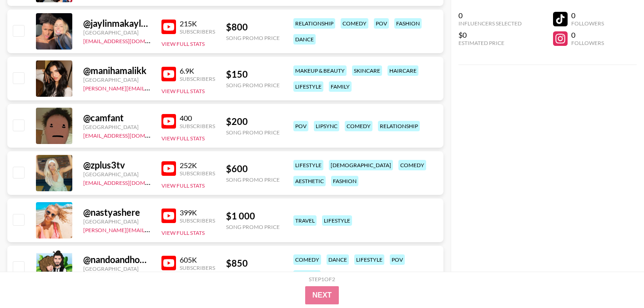  Describe the element at coordinates (322, 295) in the screenshot. I see `button: Next` at that location.